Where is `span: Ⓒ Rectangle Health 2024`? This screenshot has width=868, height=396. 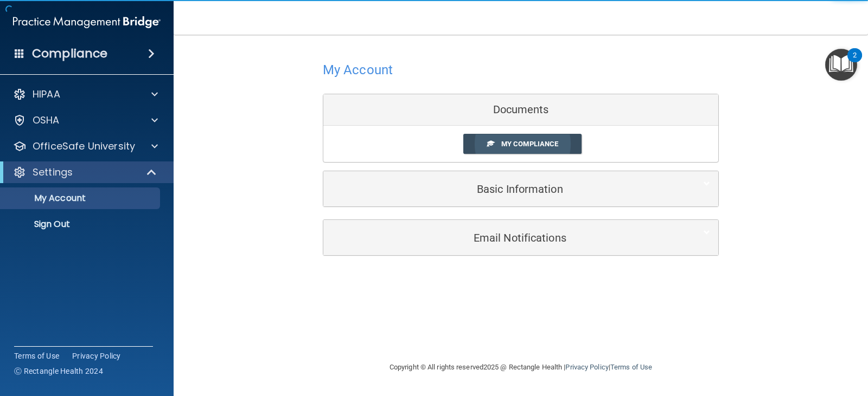
span: Ⓒ Rectangle Health 2024 is located at coordinates (58, 372).